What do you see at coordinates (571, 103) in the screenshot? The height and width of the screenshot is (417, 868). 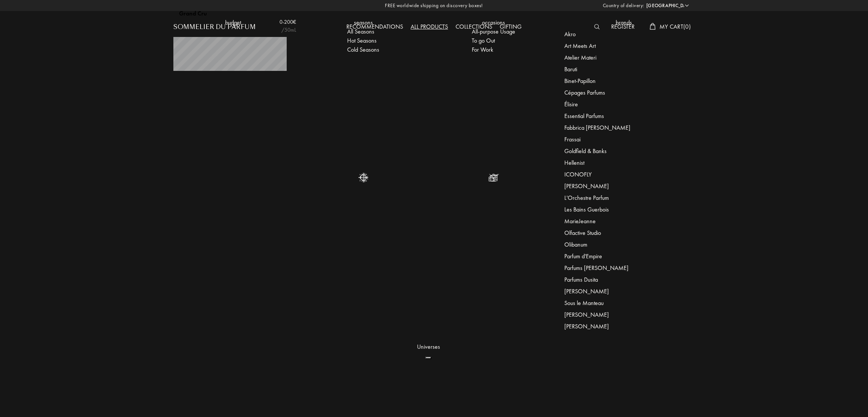 I see `div: Élisire` at bounding box center [571, 103].